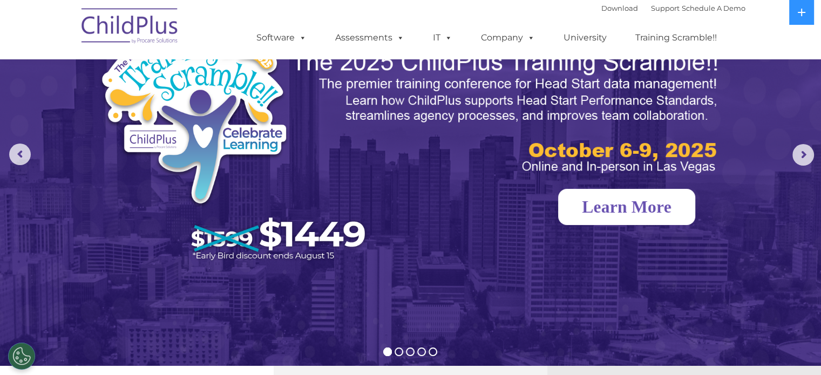 Image resolution: width=821 pixels, height=375 pixels. What do you see at coordinates (281, 38) in the screenshot?
I see `a: Software` at bounding box center [281, 38].